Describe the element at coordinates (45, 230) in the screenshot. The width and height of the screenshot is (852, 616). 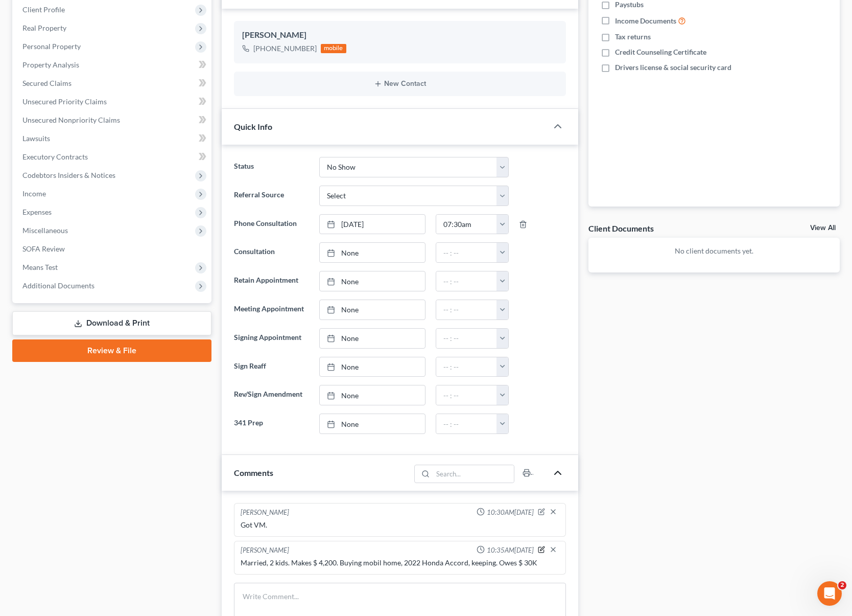
I see `span: Miscellaneous` at that location.